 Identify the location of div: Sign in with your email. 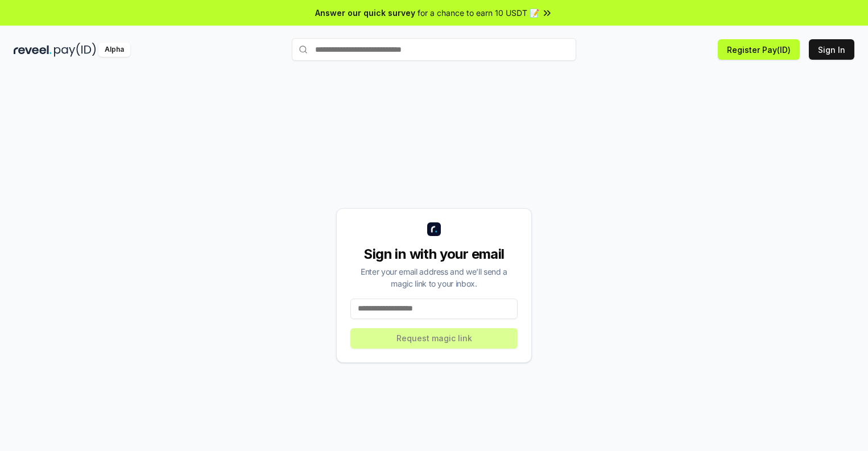
(434, 254).